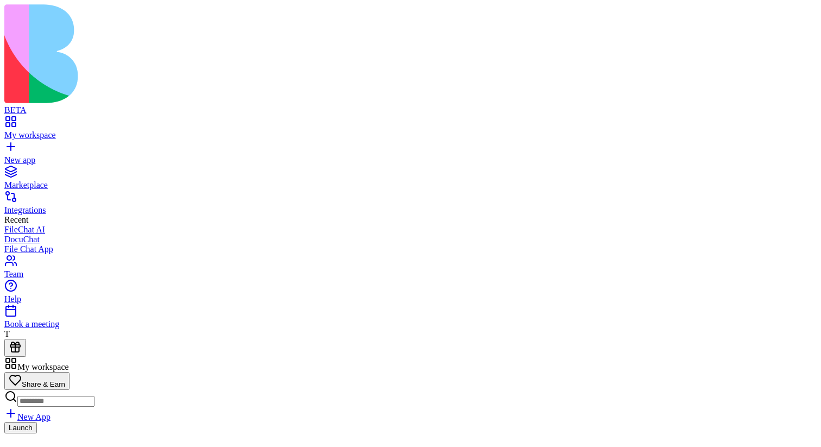  What do you see at coordinates (411, 130) in the screenshot?
I see `a: My workspace` at bounding box center [411, 130].